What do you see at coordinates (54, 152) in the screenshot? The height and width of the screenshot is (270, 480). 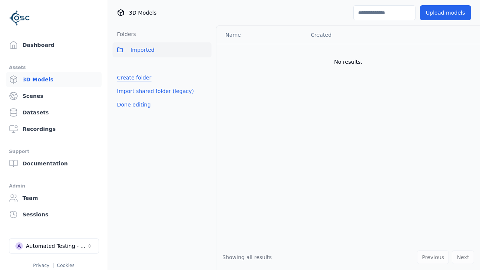 I see `div: Support` at bounding box center [54, 152].